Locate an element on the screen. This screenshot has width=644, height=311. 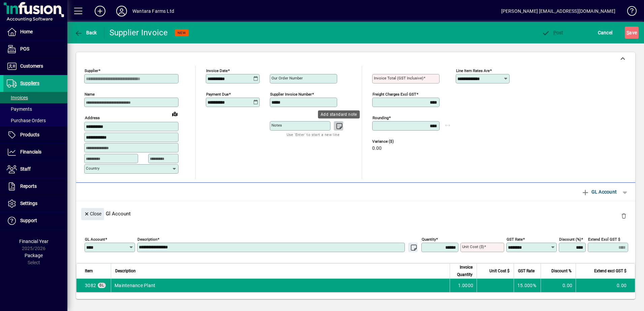
mat-label: Freight charges excl GST is located at coordinates (394, 94).